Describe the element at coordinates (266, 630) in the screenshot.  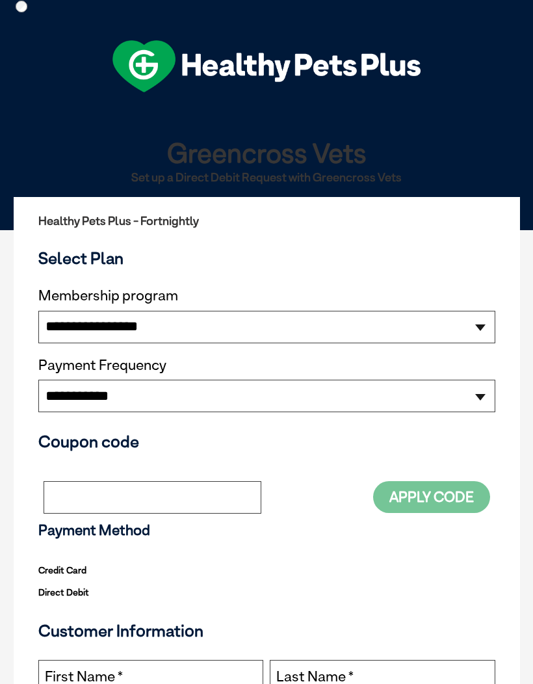
I see `h3: Customer Information` at that location.